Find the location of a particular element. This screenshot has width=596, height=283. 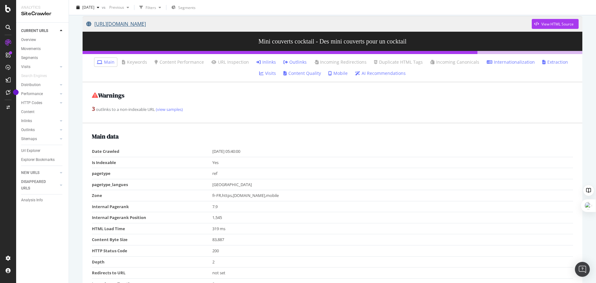

td: Yes is located at coordinates (392, 162).